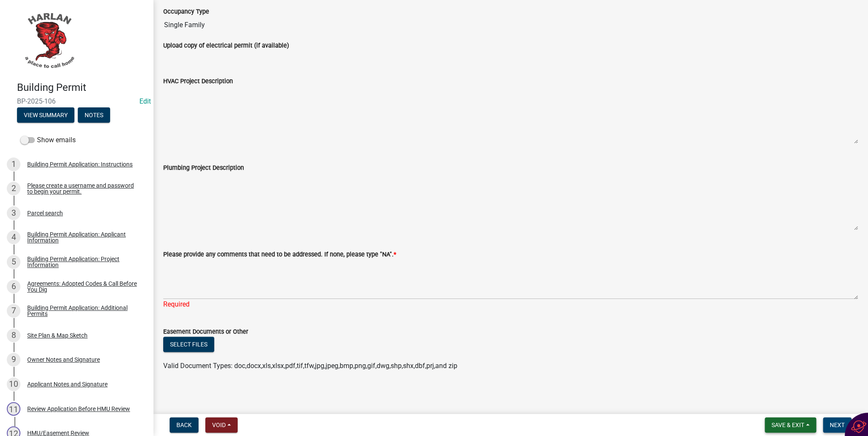 The height and width of the screenshot is (436, 868). Describe the element at coordinates (226, 46) in the screenshot. I see `label: Upload copy of electrical permit (if available)` at that location.